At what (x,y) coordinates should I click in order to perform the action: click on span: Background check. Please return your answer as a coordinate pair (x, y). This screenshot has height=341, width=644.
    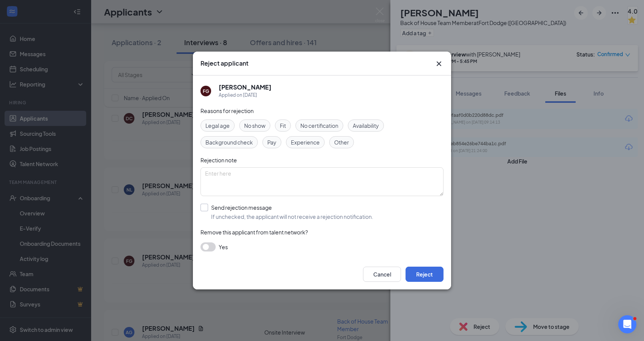
    Looking at the image, I should click on (229, 142).